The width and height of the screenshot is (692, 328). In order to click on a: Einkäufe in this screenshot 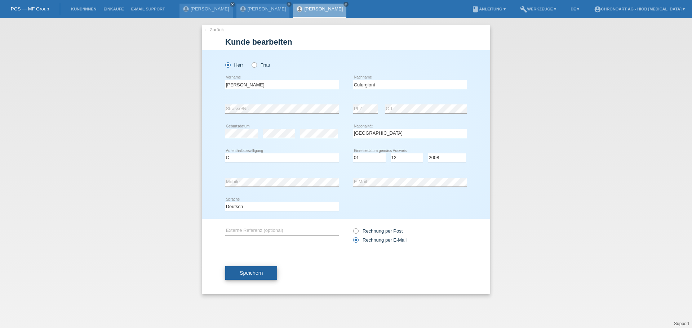, I will do `click(113, 9)`.